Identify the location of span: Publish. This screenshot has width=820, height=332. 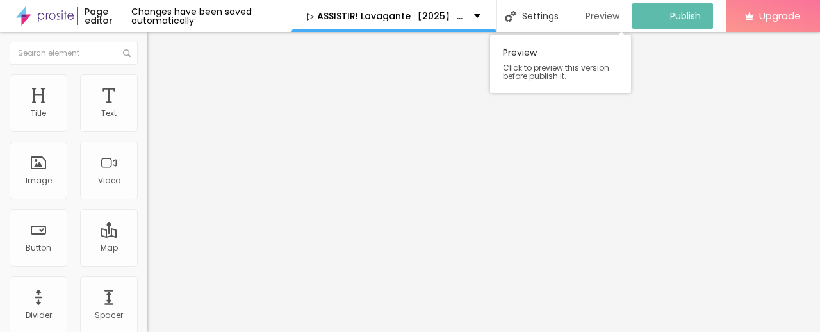
(685, 16).